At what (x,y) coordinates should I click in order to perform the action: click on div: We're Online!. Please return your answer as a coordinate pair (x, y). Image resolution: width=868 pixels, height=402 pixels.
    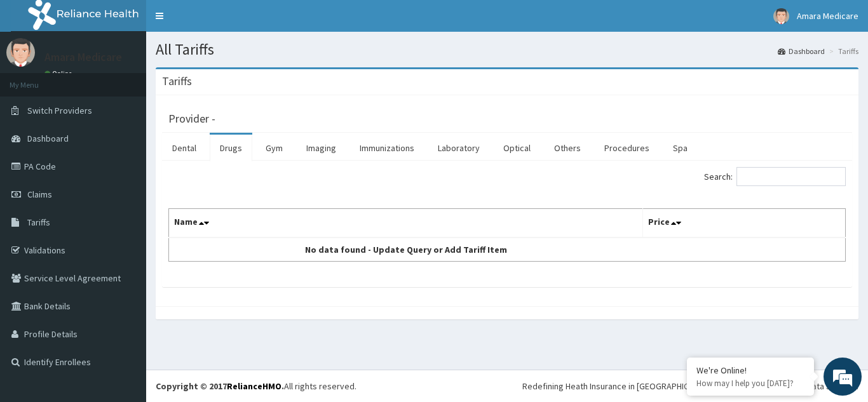
    Looking at the image, I should click on (751, 370).